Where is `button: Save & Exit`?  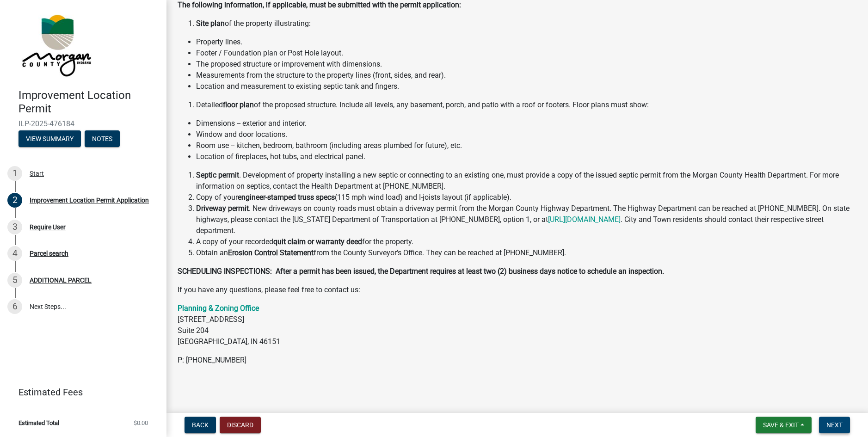
button: Save & Exit is located at coordinates (784, 425).